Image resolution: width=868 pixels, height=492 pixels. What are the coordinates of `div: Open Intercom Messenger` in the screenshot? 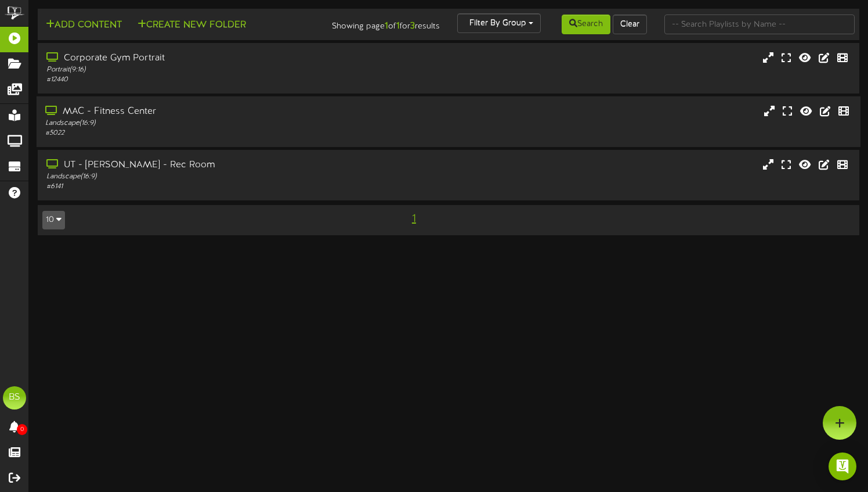 It's located at (842, 466).